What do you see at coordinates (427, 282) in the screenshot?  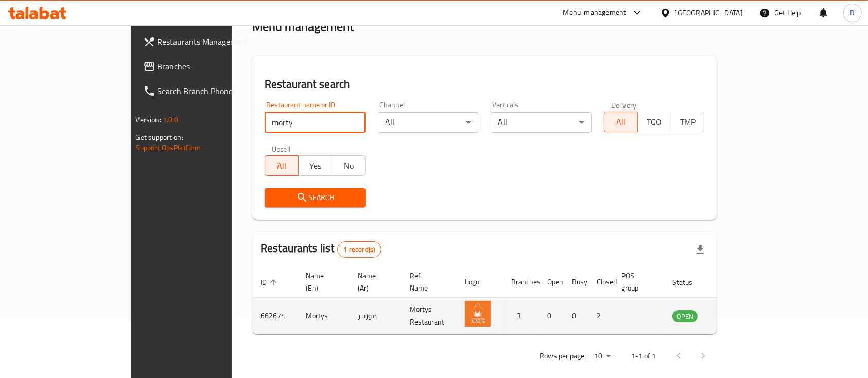 I see `span: Ref. Name` at bounding box center [427, 282].